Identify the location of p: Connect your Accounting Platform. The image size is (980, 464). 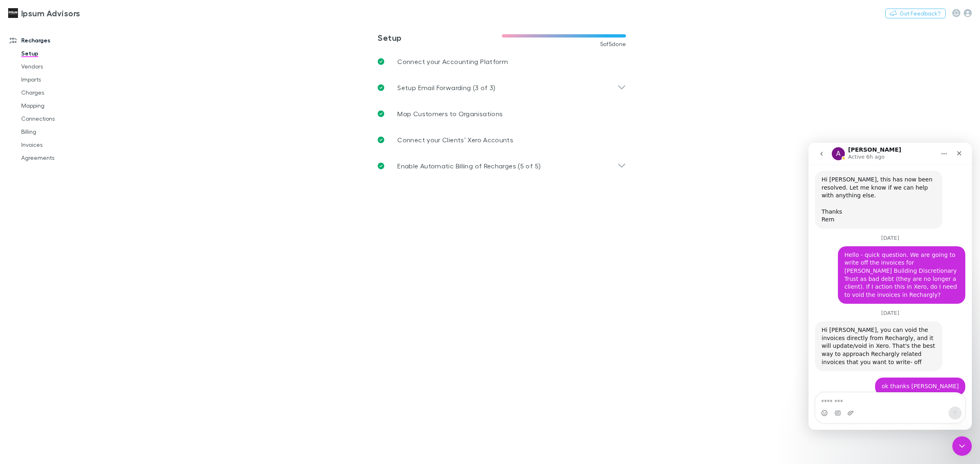
(452, 61).